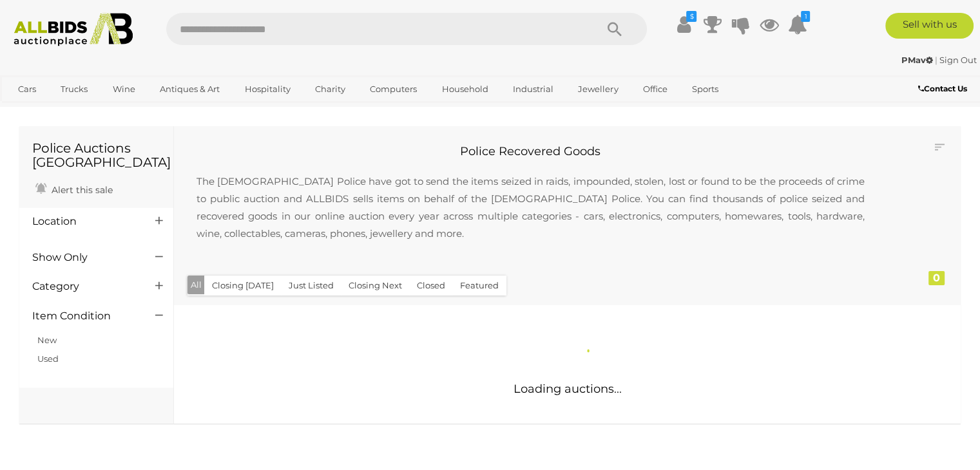  What do you see at coordinates (797, 25) in the screenshot?
I see `a: 1` at bounding box center [797, 25].